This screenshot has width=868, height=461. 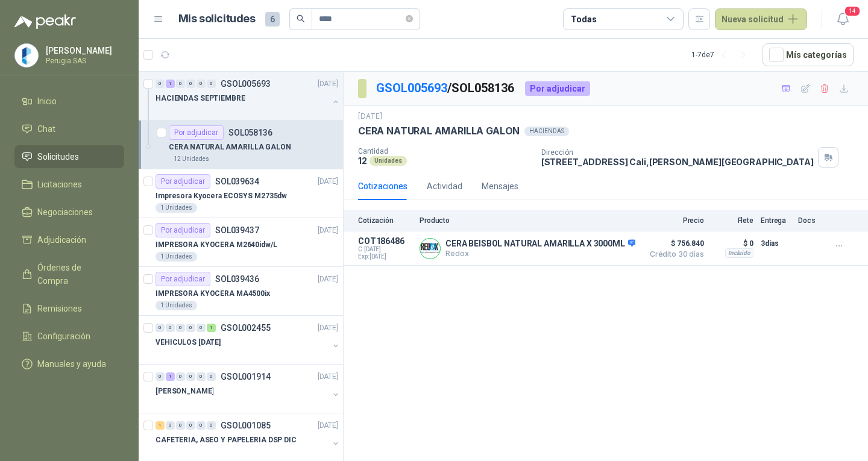 I want to click on p: COT186486, so click(x=385, y=241).